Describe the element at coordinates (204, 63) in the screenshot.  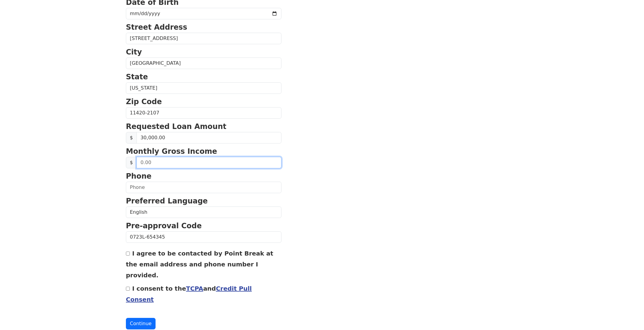
I see `input: City` at that location.